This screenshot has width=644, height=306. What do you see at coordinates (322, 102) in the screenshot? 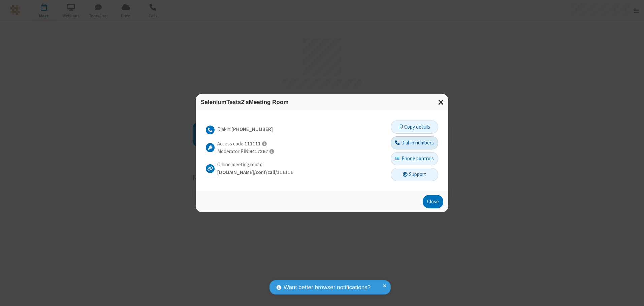
I see `h3: SeleniumTests2's` at bounding box center [322, 102].